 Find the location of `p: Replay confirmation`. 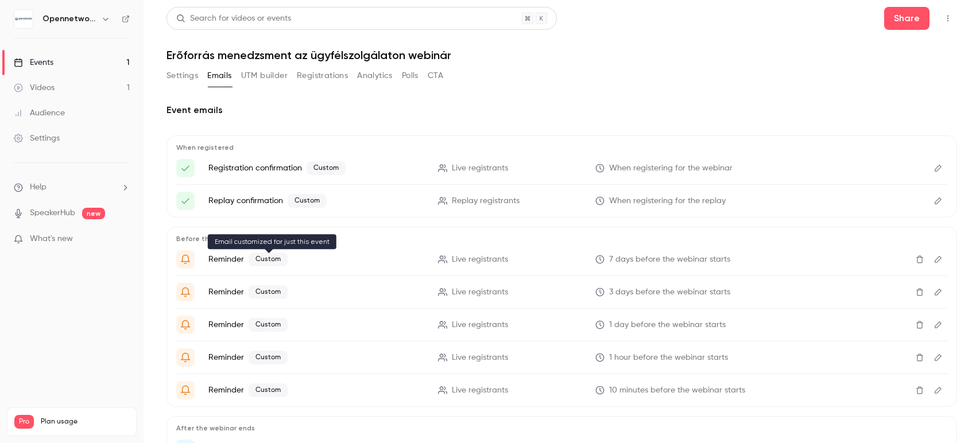

p: Replay confirmation is located at coordinates (317, 201).